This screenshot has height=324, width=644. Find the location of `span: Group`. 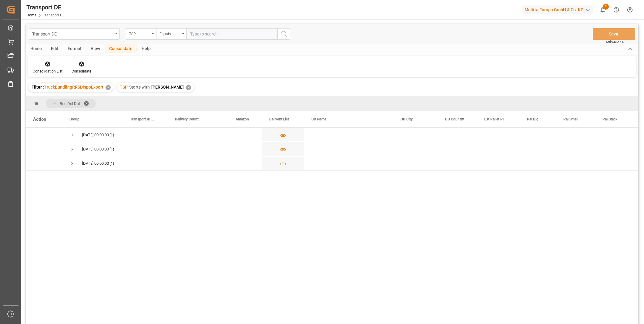

span: Group is located at coordinates (75, 119).